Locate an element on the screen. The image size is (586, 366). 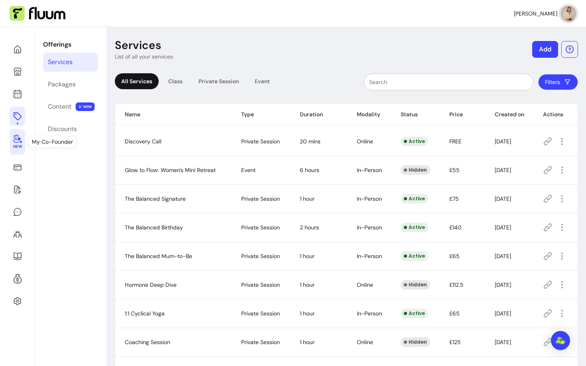
div: Discounts is located at coordinates (62, 129).